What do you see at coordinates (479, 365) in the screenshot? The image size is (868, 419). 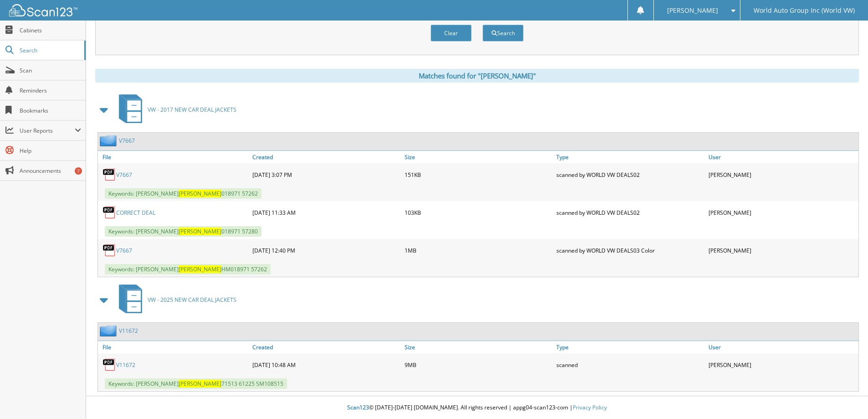 I see `div: 9MB` at bounding box center [479, 365].